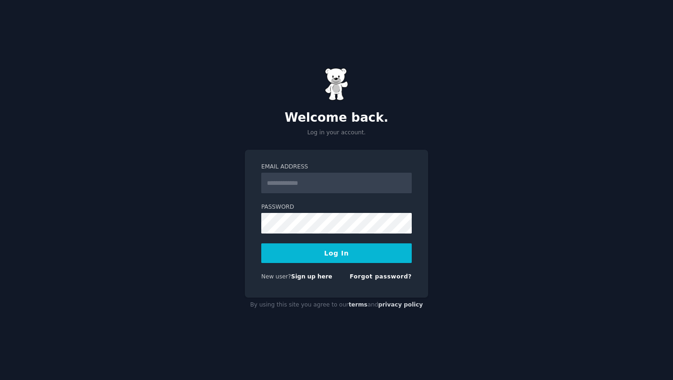 The image size is (673, 380). What do you see at coordinates (337, 84) in the screenshot?
I see `img: Gummy Bear` at bounding box center [337, 84].